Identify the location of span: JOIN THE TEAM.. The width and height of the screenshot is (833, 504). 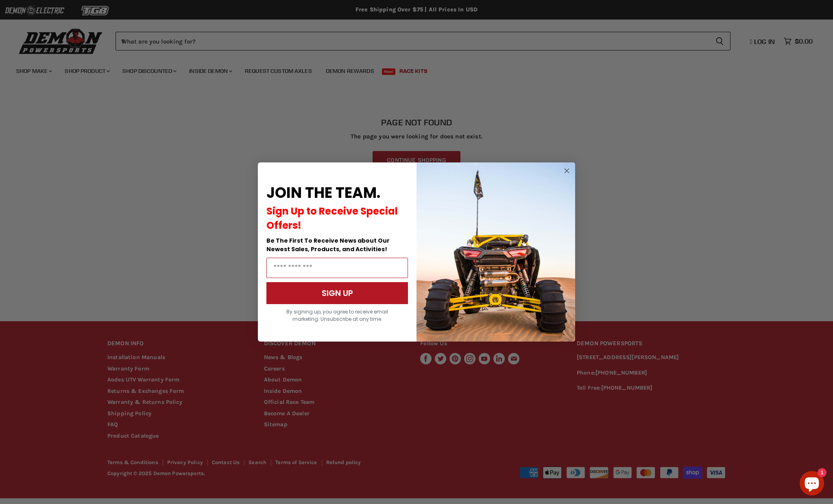
(323, 192).